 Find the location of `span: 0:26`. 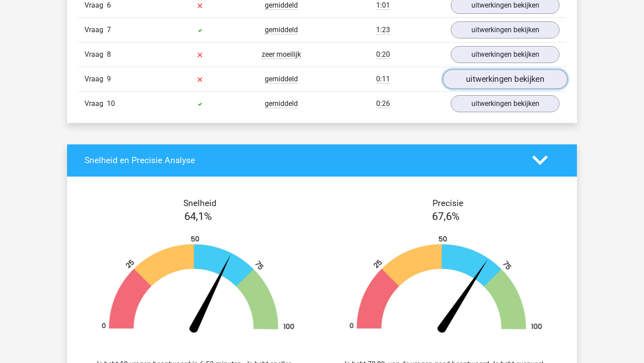

span: 0:26 is located at coordinates (383, 104).